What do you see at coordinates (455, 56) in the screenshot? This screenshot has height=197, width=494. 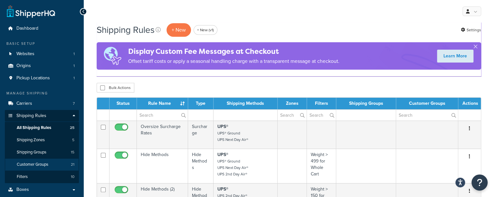 I see `a: Learn More` at bounding box center [455, 56].